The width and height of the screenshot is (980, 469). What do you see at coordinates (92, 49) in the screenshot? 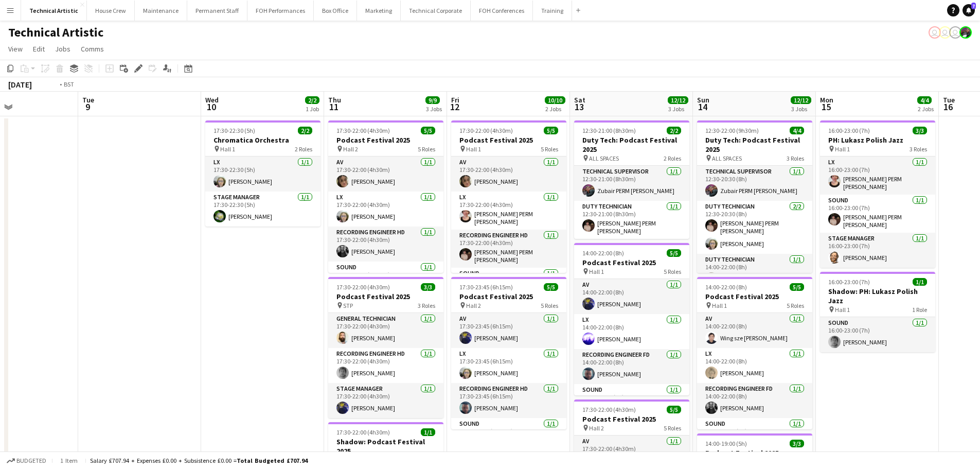
I see `span: Comms` at bounding box center [92, 49].